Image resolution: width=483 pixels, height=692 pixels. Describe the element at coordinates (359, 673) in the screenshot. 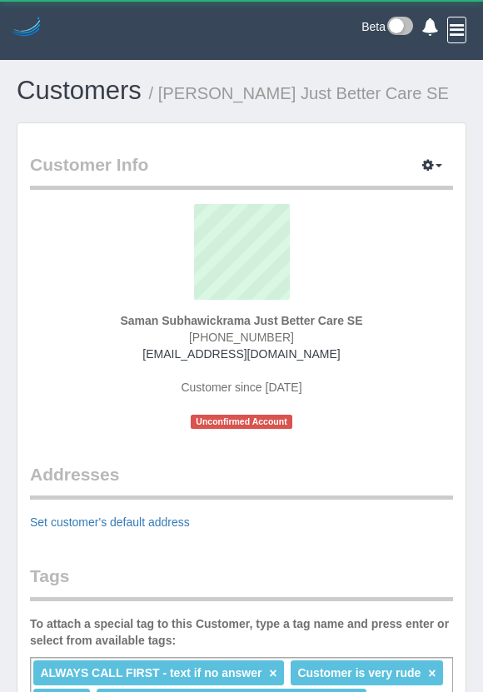

I see `span: Customer is very rude` at that location.